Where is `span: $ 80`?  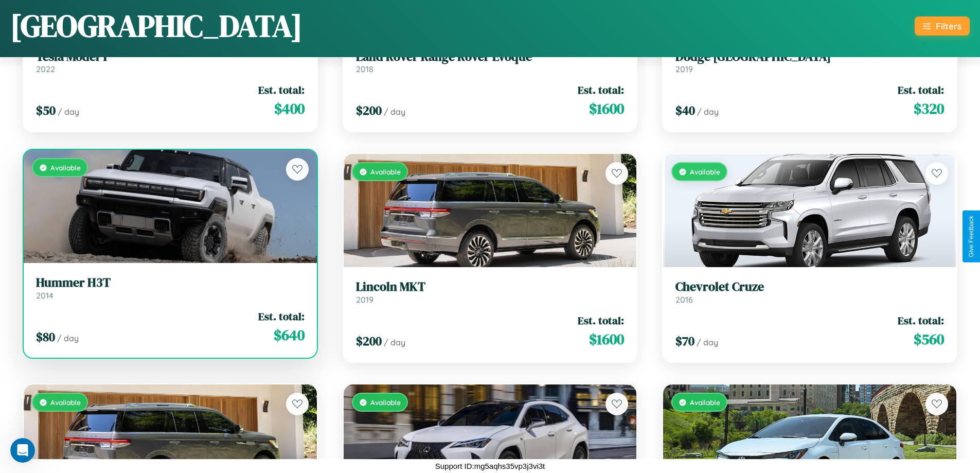
span: $ 80 is located at coordinates (45, 336).